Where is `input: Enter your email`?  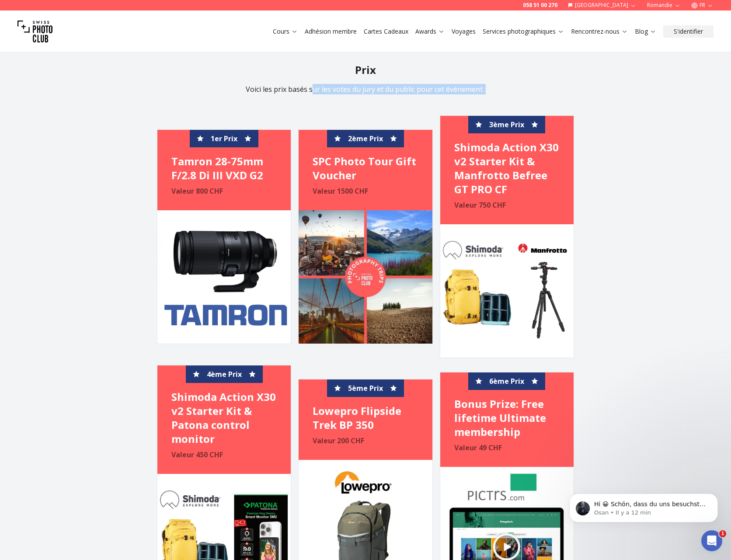
input: Enter your email is located at coordinates (88, 151).